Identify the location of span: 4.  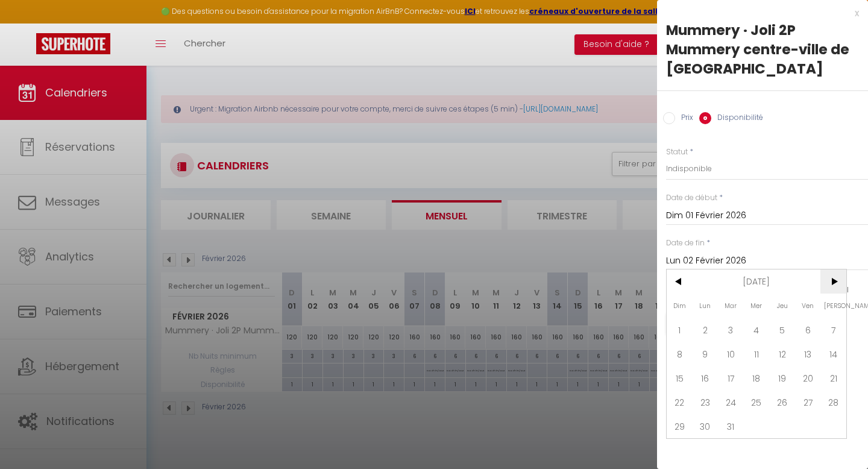
(756, 329).